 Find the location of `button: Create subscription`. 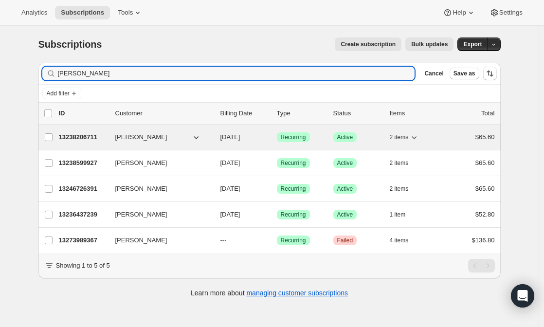

button: Create subscription is located at coordinates (368, 44).